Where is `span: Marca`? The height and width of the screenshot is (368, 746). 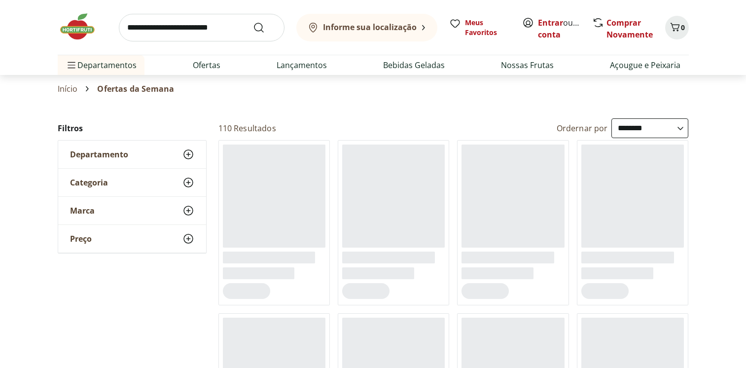
span: Marca is located at coordinates (82, 210).